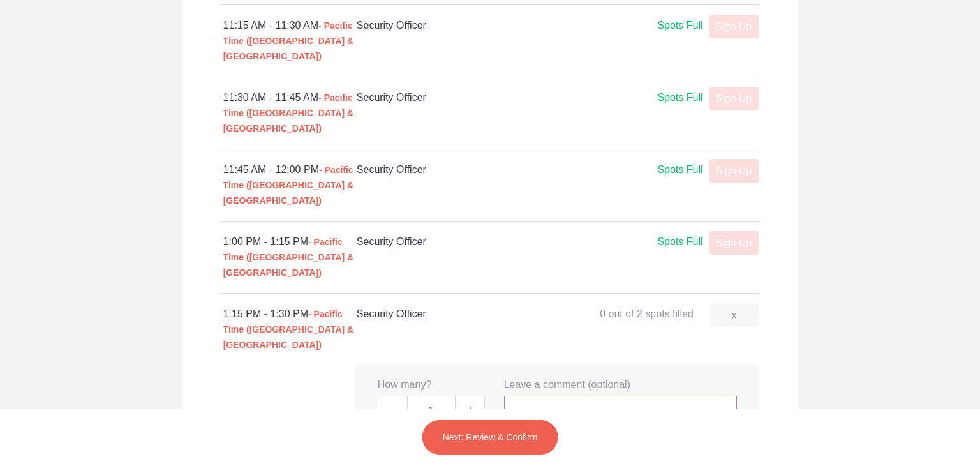  Describe the element at coordinates (567, 385) in the screenshot. I see `label: Leave a comment (optional)` at that location.